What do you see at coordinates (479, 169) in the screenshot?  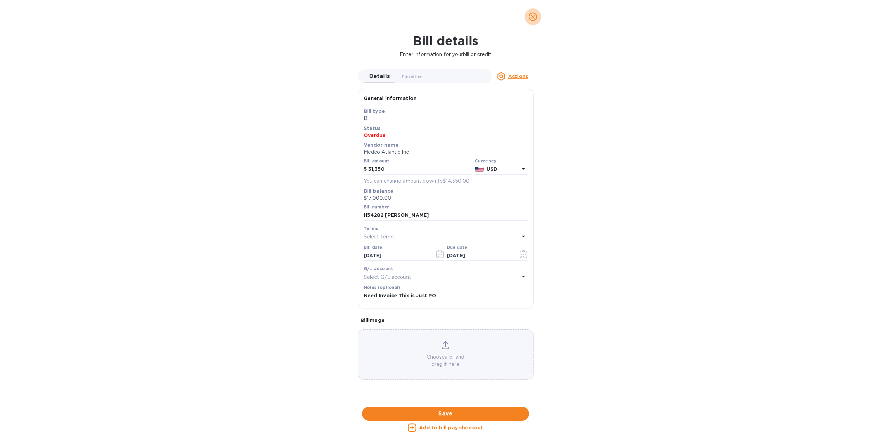 I see `img: USD` at bounding box center [479, 169].